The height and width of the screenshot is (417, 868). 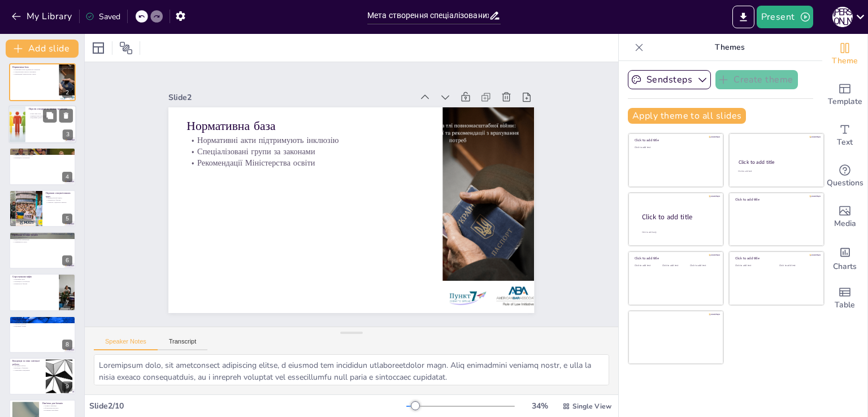 I want to click on p: Проблеми та міфи батьків, so click(x=43, y=235).